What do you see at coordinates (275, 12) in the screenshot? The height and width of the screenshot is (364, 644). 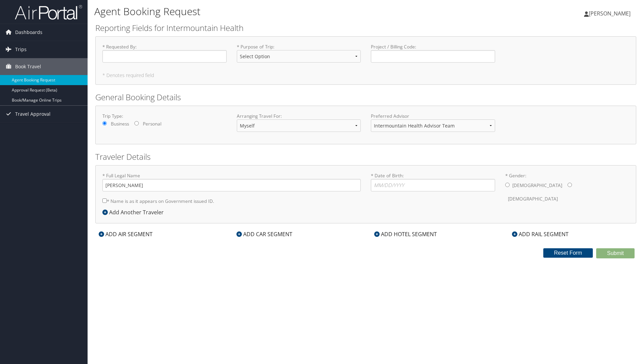 I see `h1: Agent Booking Request` at bounding box center [275, 12].